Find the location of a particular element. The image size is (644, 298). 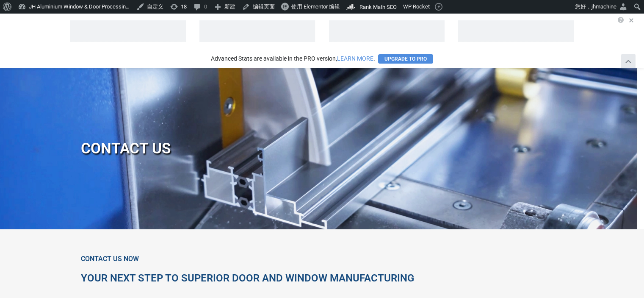

p: Advanced Stats are available in the PRO version, . is located at coordinates (293, 58).